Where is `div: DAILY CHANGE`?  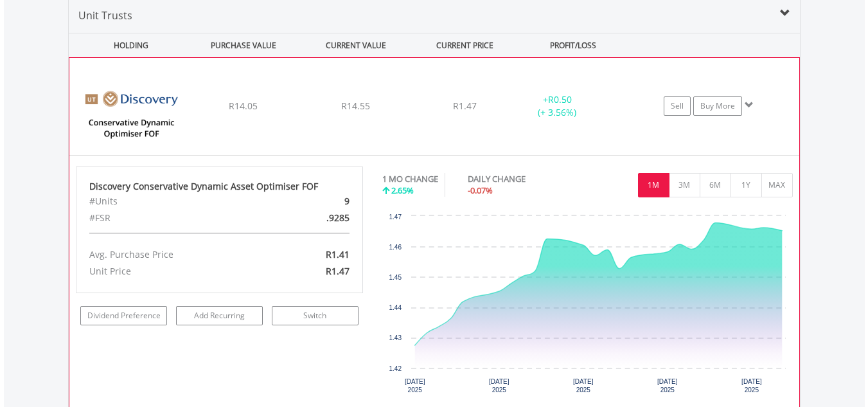 div: DAILY CHANGE is located at coordinates (519, 179).